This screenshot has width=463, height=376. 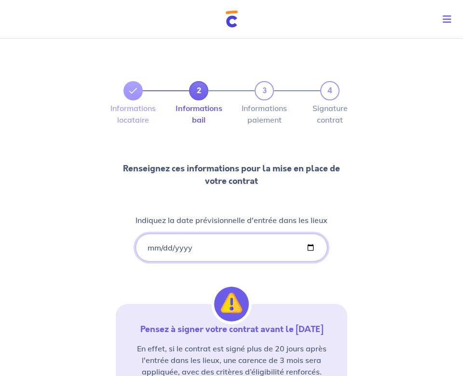 What do you see at coordinates (232, 175) in the screenshot?
I see `p: Renseignez ces informations pour la mise en place de votre contrat` at bounding box center [232, 175].